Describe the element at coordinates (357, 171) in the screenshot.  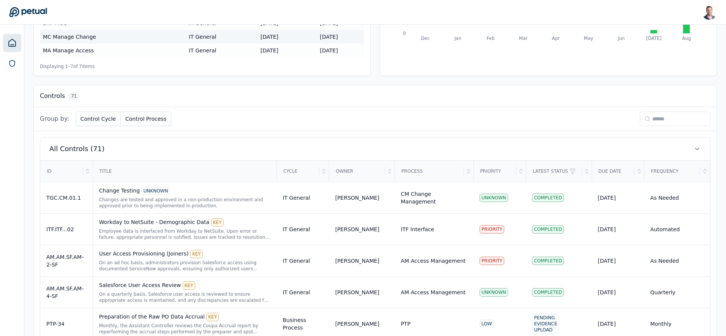
I see `div: Owner` at that location.